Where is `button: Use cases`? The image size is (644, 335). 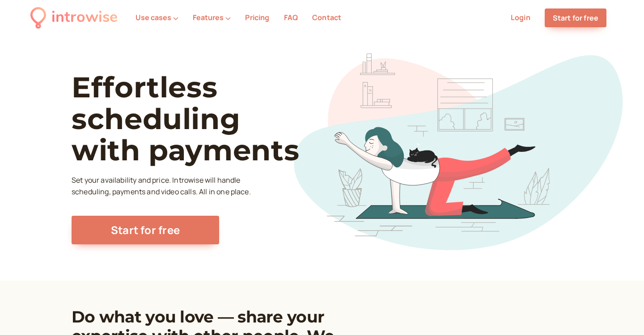 button: Use cases is located at coordinates (157, 18).